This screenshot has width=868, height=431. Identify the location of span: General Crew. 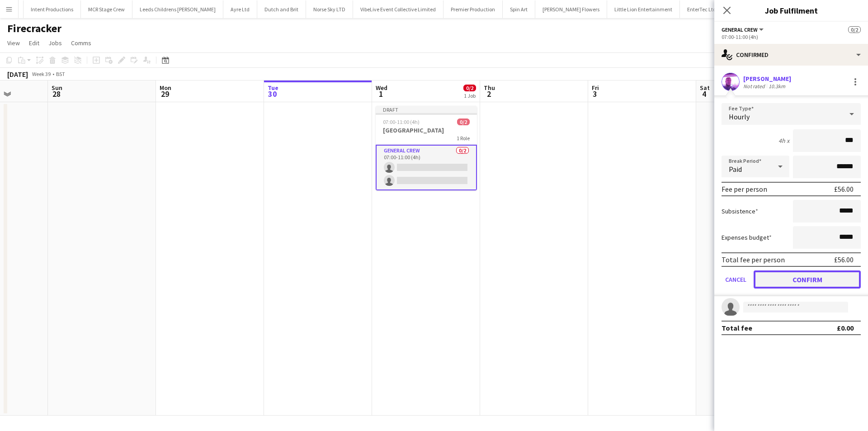
(739, 29).